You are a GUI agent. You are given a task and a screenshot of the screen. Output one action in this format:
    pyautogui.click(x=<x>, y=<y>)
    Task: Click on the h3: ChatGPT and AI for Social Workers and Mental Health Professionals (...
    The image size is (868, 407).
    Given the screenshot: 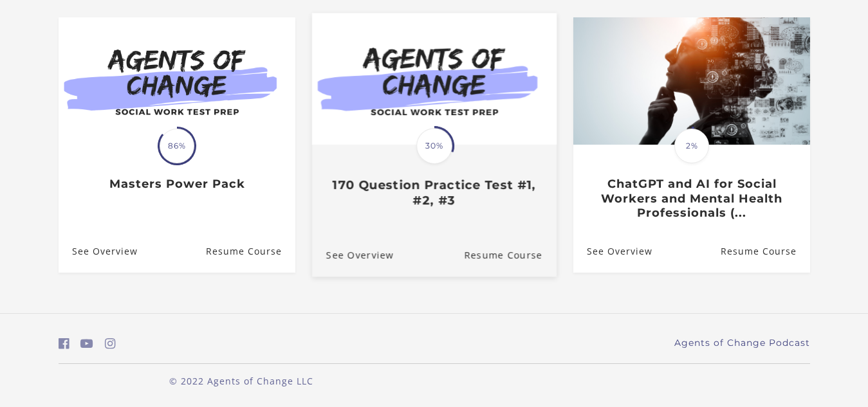 What is the action you would take?
    pyautogui.click(x=692, y=199)
    